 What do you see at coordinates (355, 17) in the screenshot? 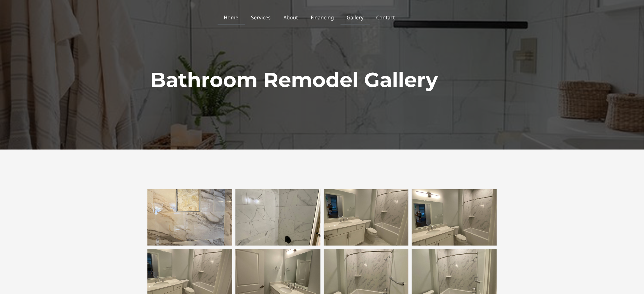
I see `a: Gallery` at bounding box center [355, 17].